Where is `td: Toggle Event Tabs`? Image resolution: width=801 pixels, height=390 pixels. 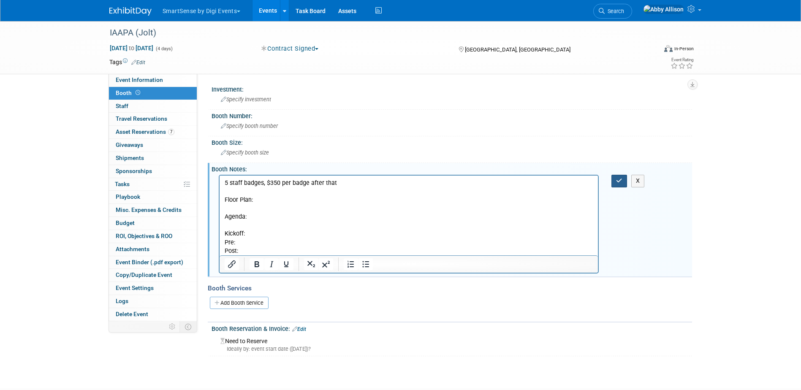
td: Toggle Event Tabs is located at coordinates (188, 327).